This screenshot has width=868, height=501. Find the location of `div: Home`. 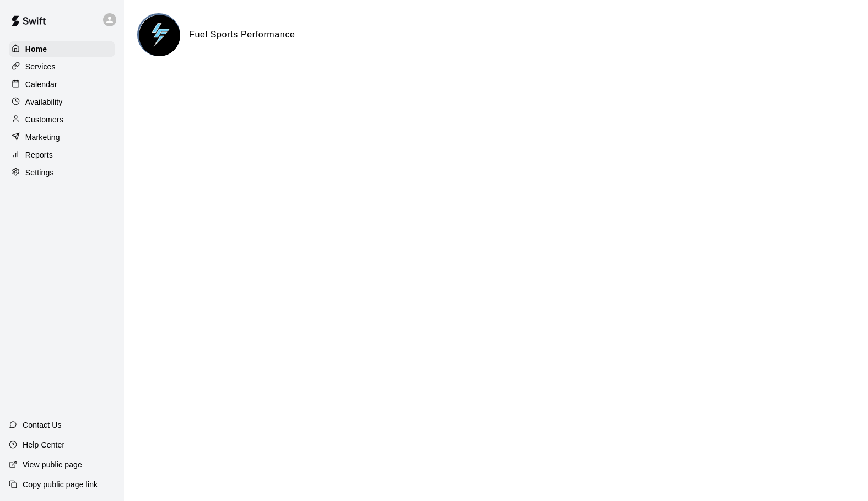

div: Home is located at coordinates (62, 49).